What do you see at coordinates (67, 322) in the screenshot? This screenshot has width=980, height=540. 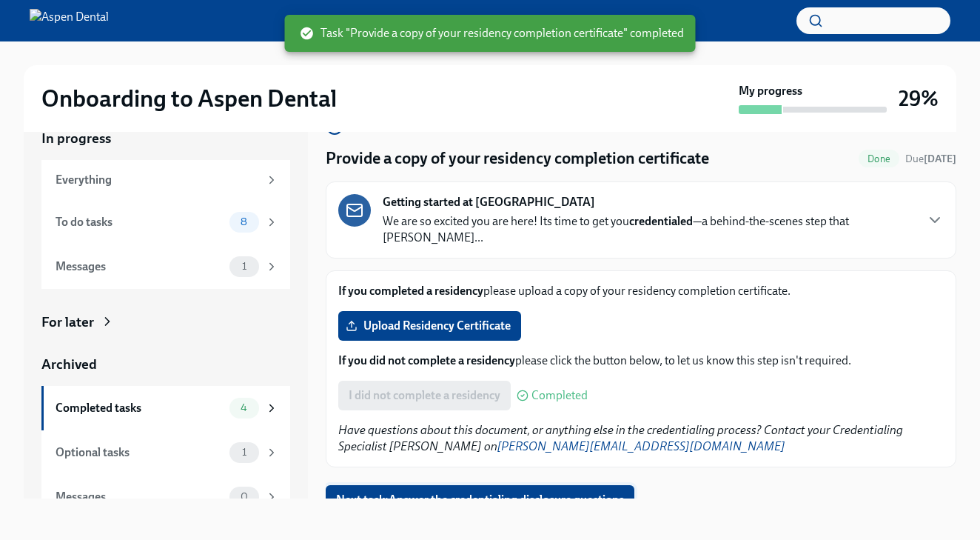 I see `div: For later` at bounding box center [67, 322].